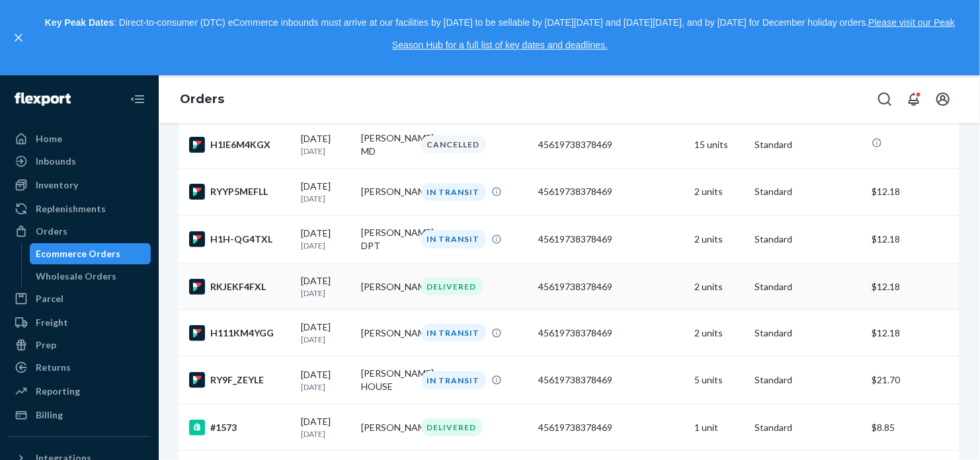 This screenshot has height=460, width=980. I want to click on div: RYYP5MEFLL, so click(240, 192).